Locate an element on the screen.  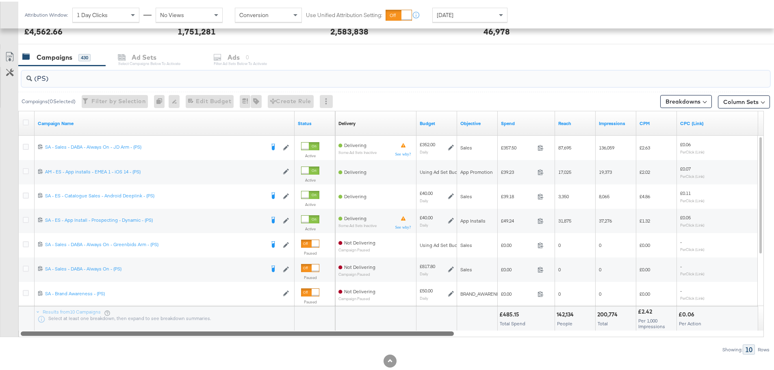
a: The average cost you've paid to have 1,000 impressions of your ad. is located at coordinates (657, 122).